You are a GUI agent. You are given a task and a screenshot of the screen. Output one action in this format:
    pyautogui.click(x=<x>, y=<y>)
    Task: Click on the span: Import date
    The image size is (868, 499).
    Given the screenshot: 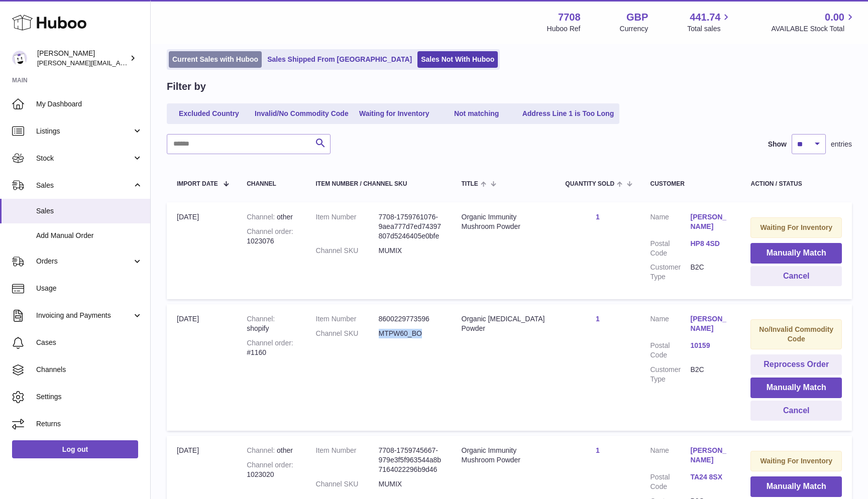 What is the action you would take?
    pyautogui.click(x=197, y=184)
    